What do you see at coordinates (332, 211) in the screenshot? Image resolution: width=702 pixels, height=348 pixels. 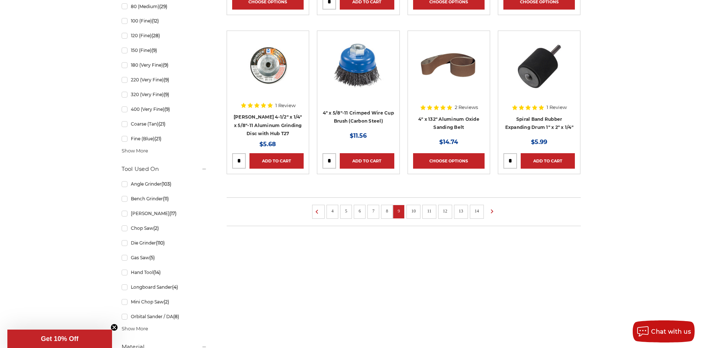 I see `a: 4` at bounding box center [332, 211].